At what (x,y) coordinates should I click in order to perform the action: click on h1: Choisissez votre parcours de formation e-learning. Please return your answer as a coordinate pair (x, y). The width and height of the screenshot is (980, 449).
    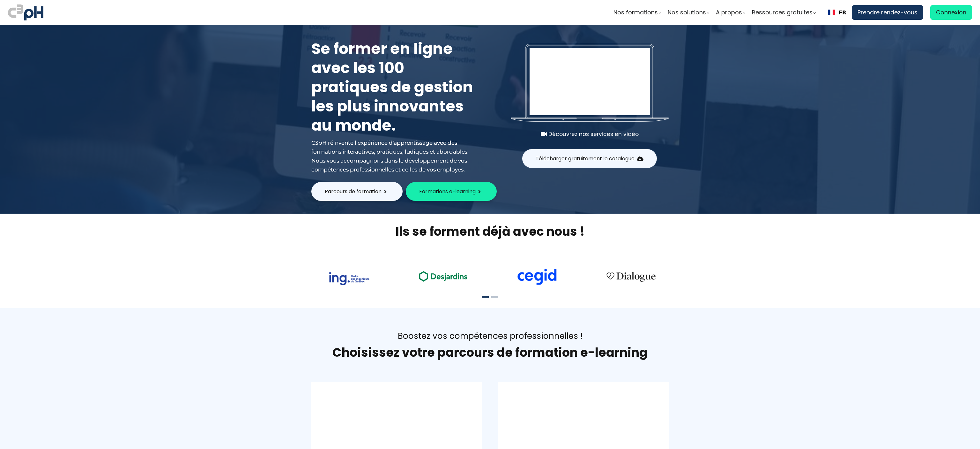
    Looking at the image, I should click on (490, 353).